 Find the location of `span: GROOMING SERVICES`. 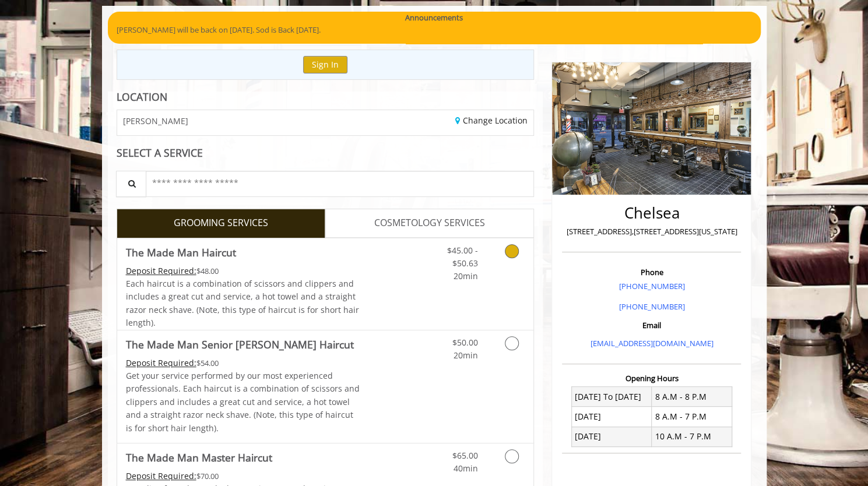

span: GROOMING SERVICES is located at coordinates (221, 223).